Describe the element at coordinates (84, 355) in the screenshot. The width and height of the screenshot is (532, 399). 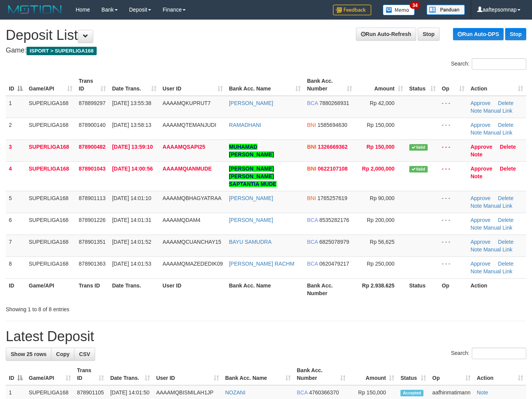
I see `a: CSV` at that location.